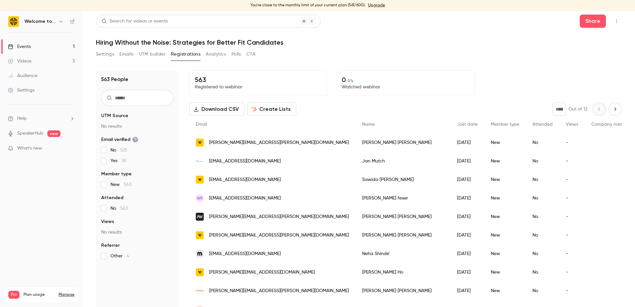 This screenshot has height=307, width=635. What do you see at coordinates (405, 80) in the screenshot?
I see `p: 0` at bounding box center [405, 80].